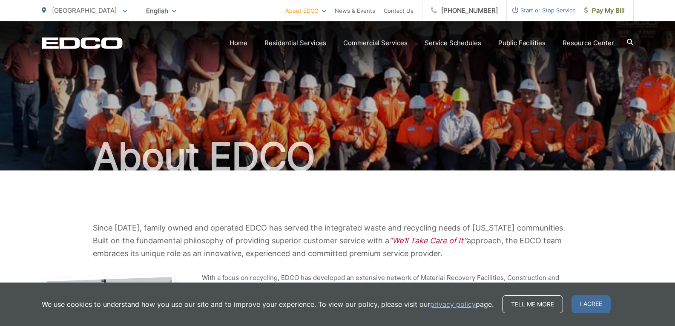 This screenshot has width=675, height=326. Describe the element at coordinates (354, 11) in the screenshot. I see `a: News & Events` at that location.